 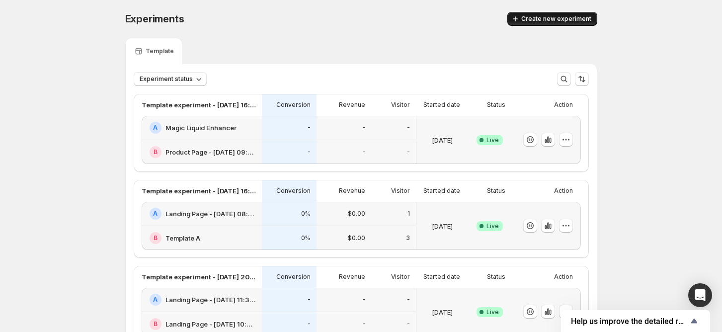 What do you see at coordinates (552, 19) in the screenshot?
I see `button: Create new experiment` at bounding box center [552, 19].